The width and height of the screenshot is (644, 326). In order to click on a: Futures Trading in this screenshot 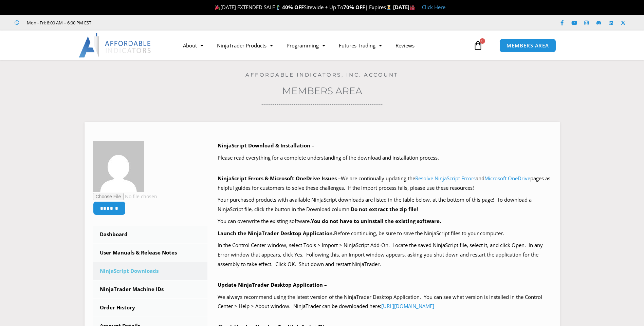, I will do `click(360, 45)`.